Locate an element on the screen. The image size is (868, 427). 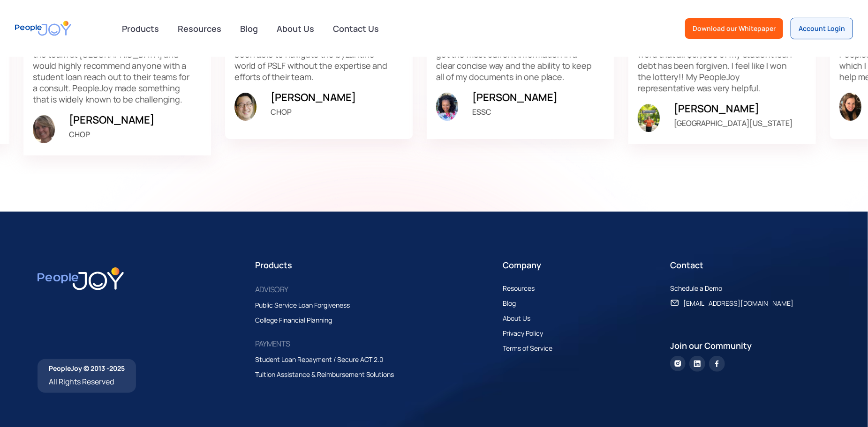
a: Student Loan Repayment / Secure ACT 2.0 is located at coordinates (324, 360).